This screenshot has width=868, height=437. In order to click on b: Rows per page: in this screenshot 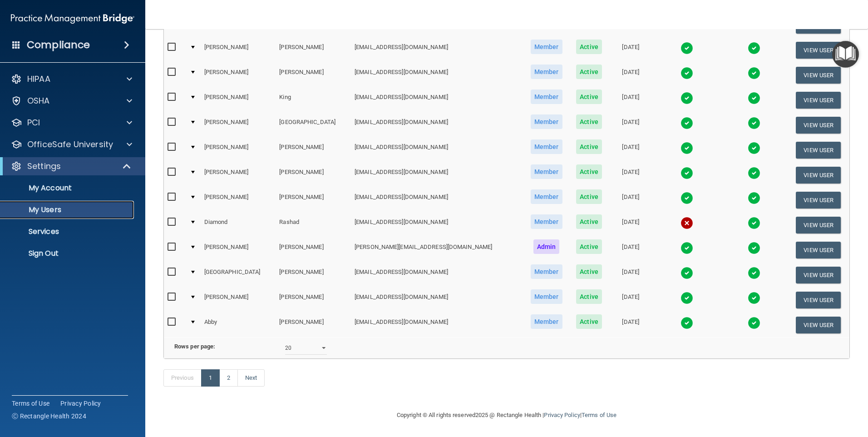, I will do `click(195, 346)`.